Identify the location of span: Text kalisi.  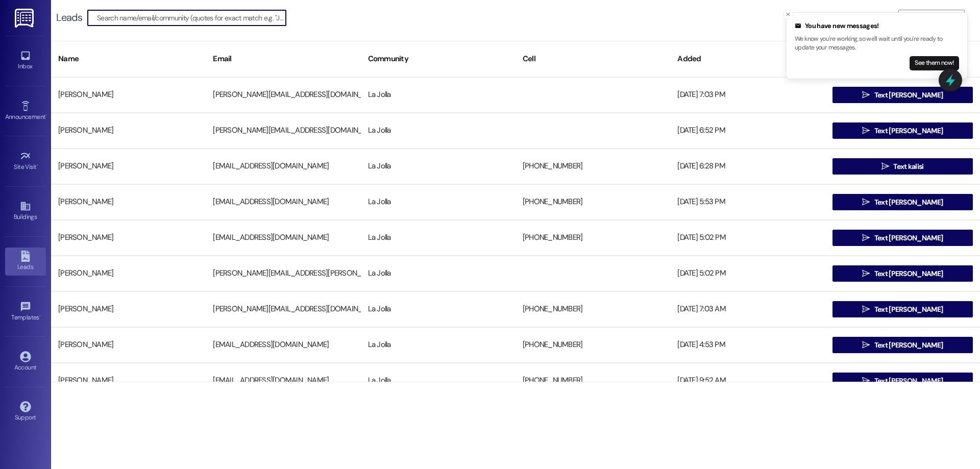
(908, 166).